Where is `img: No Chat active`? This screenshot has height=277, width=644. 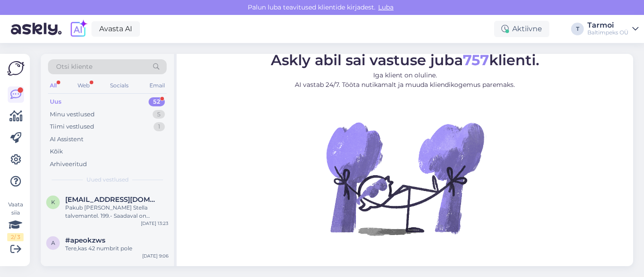 img: No Chat active is located at coordinates (405, 179).